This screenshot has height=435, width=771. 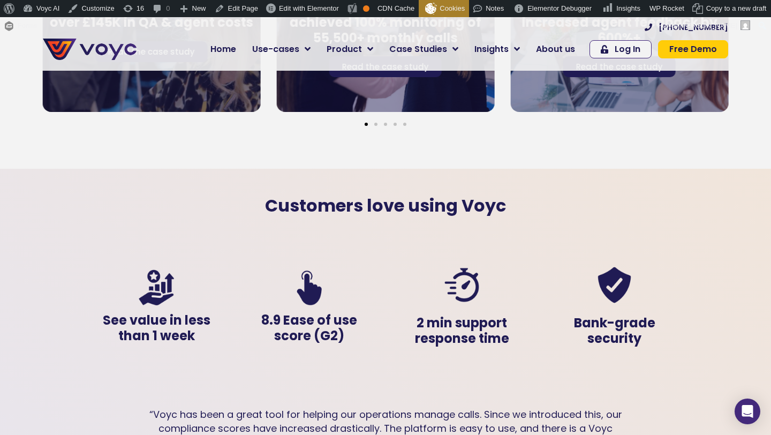 What do you see at coordinates (386, 206) in the screenshot?
I see `h2: Customers love using Voyc` at bounding box center [386, 206].